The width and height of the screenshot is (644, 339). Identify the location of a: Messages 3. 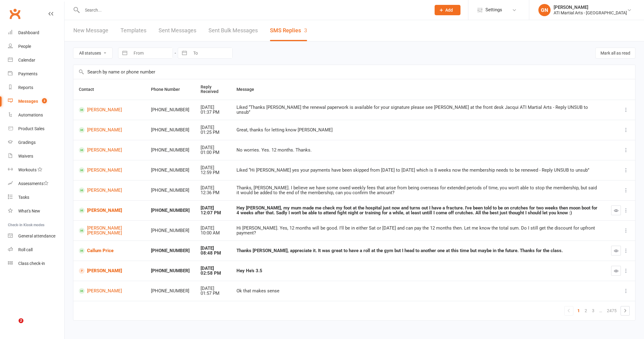
(36, 101).